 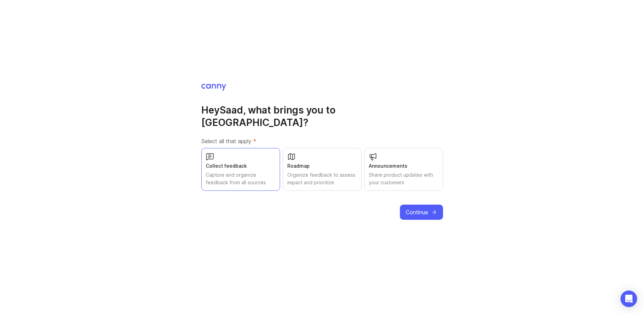 What do you see at coordinates (417, 212) in the screenshot?
I see `span: Continue` at bounding box center [417, 212].